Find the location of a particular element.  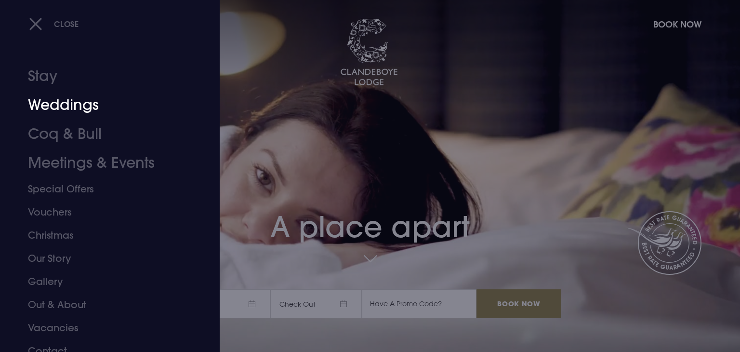

a: Special Offers is located at coordinates (104, 189).